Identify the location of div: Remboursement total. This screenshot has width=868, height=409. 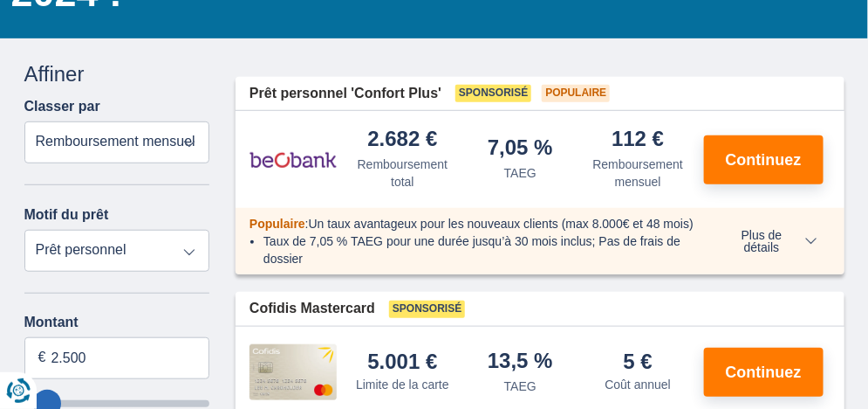
(402, 173).